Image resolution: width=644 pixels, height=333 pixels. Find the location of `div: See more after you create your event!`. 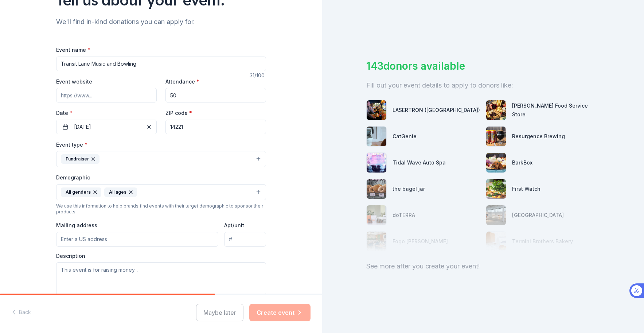

div: See more after you create your event! is located at coordinates (483, 266).